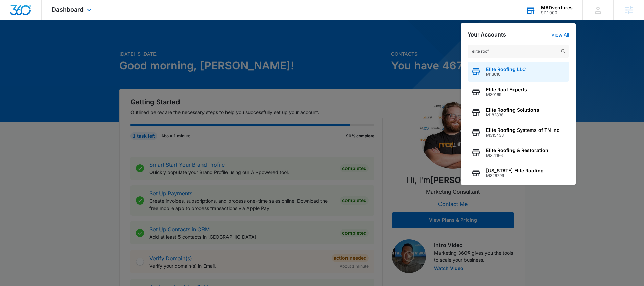 The height and width of the screenshot is (286, 644). I want to click on span: M321166, so click(517, 155).